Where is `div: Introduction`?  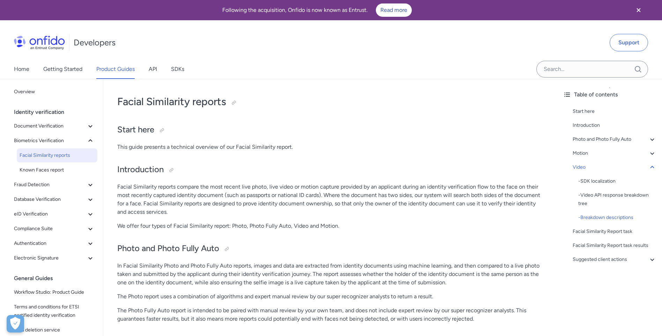 div: Introduction is located at coordinates (615, 125).